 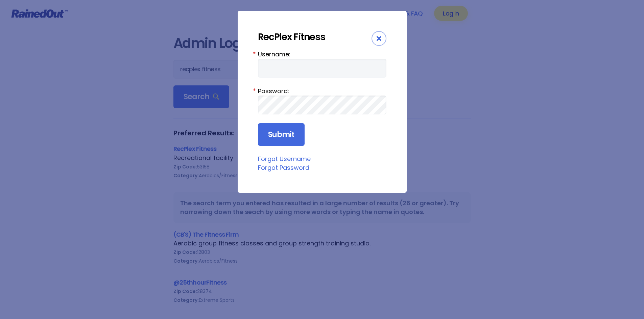 What do you see at coordinates (322, 54) in the screenshot?
I see `label: Username:` at bounding box center [322, 54].